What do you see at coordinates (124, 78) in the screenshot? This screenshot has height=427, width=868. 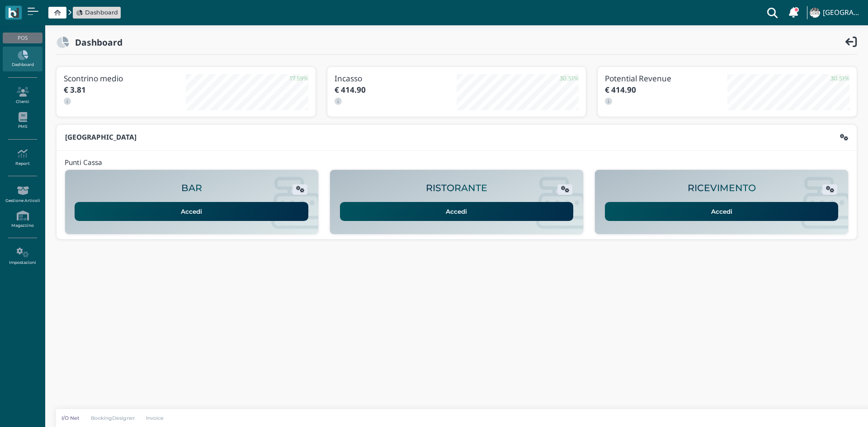 I see `h3: Scontrino medio` at bounding box center [124, 78].